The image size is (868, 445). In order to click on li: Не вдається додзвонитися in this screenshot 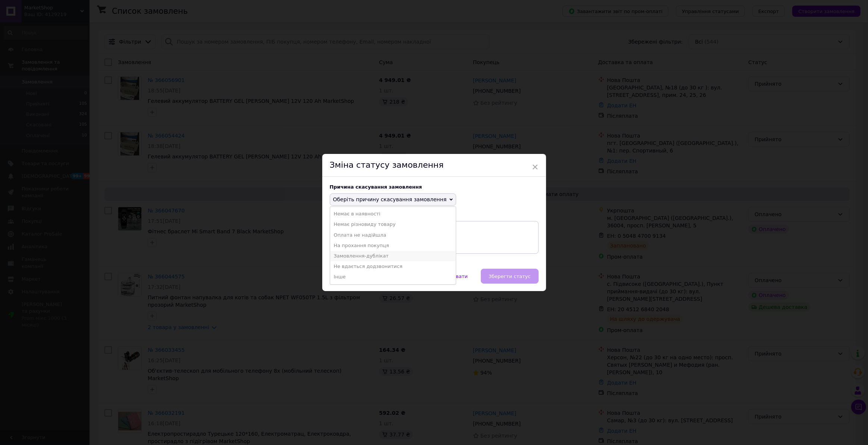, I will do `click(393, 267)`.